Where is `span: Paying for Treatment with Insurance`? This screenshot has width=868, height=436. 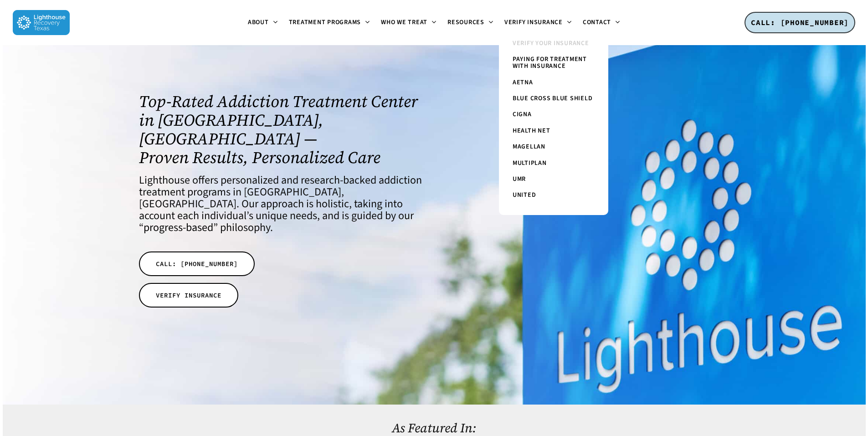
span: Paying for Treatment with Insurance is located at coordinates (549, 62).